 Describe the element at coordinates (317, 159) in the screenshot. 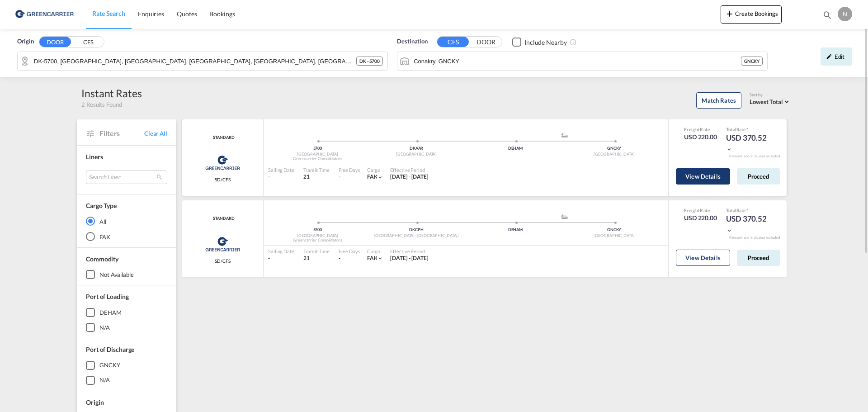

I see `div: Greencarrier Consolidators` at that location.